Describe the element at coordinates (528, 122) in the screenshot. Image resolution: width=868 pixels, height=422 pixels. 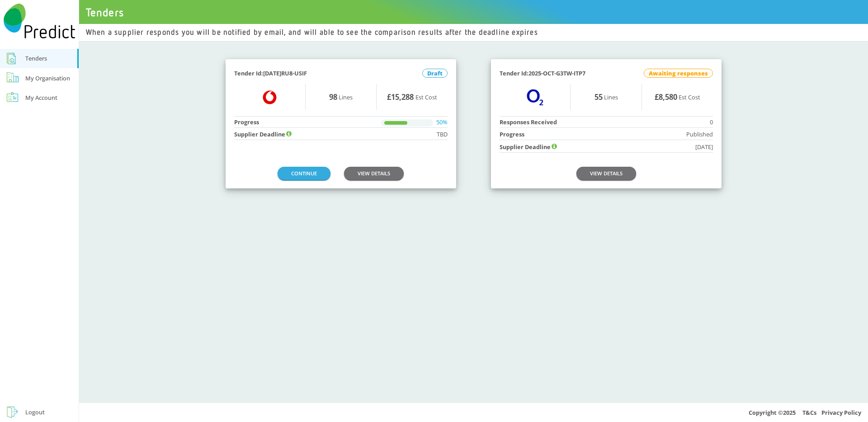
I see `div: Responses Received` at that location.